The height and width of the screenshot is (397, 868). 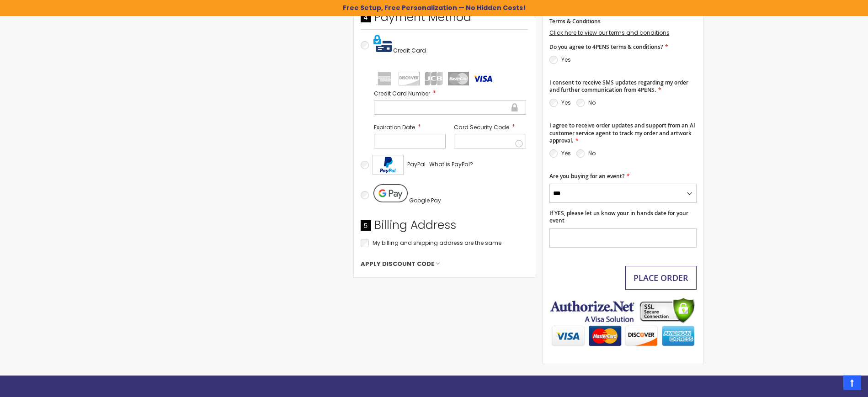 What do you see at coordinates (397, 264) in the screenshot?
I see `span: Apply Discount Code` at bounding box center [397, 264].